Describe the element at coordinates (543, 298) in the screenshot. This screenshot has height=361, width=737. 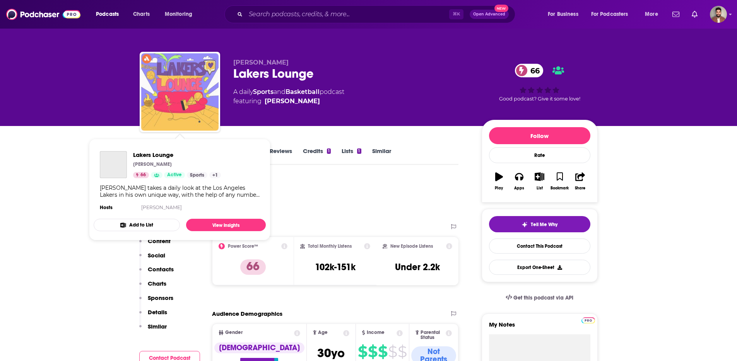
I see `span: Get this podcast via API` at that location.